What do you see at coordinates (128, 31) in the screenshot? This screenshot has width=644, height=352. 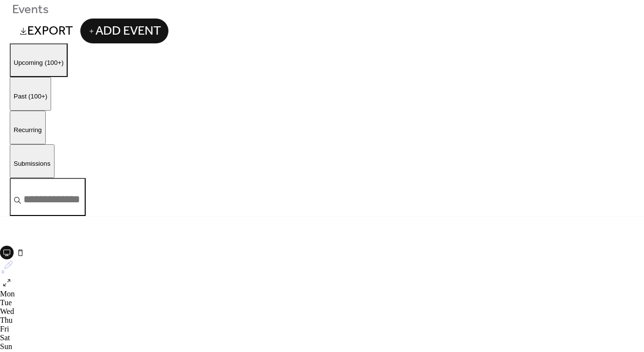 I see `span: Add Event` at bounding box center [128, 31].